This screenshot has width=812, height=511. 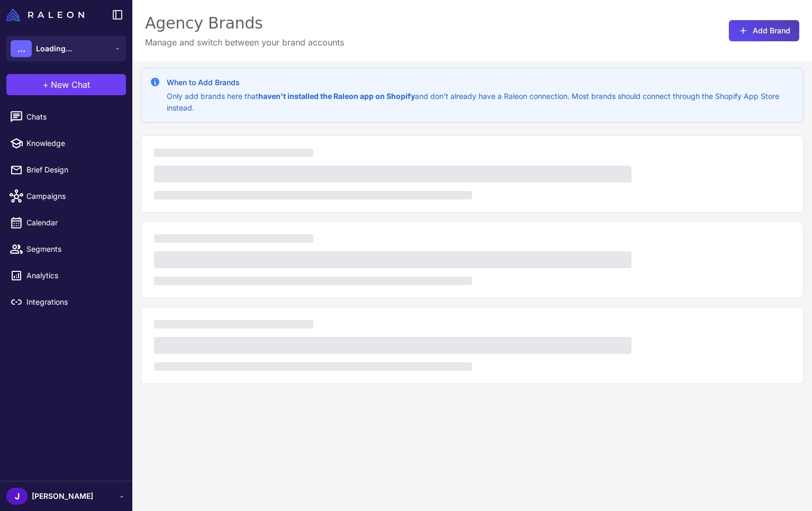 What do you see at coordinates (66, 197) in the screenshot?
I see `a: Campaigns` at bounding box center [66, 197].